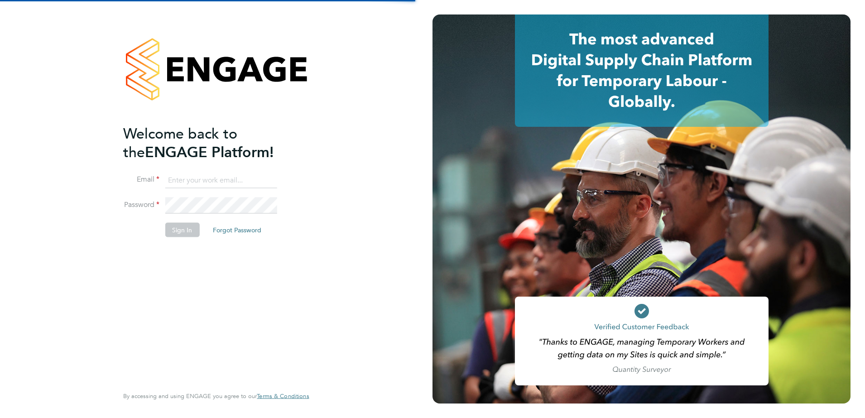 Image resolution: width=865 pixels, height=418 pixels. What do you see at coordinates (141, 205) in the screenshot?
I see `label: Password` at bounding box center [141, 205].